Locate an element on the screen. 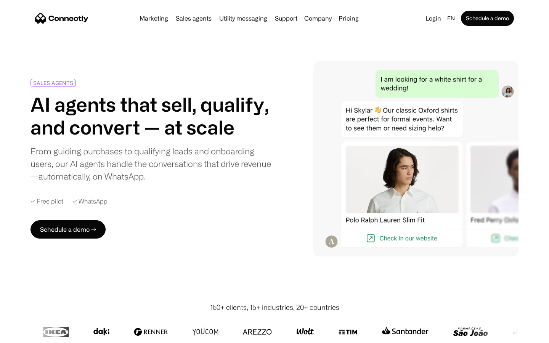 Image resolution: width=549 pixels, height=343 pixels. a: Utility messaging is located at coordinates (243, 18).